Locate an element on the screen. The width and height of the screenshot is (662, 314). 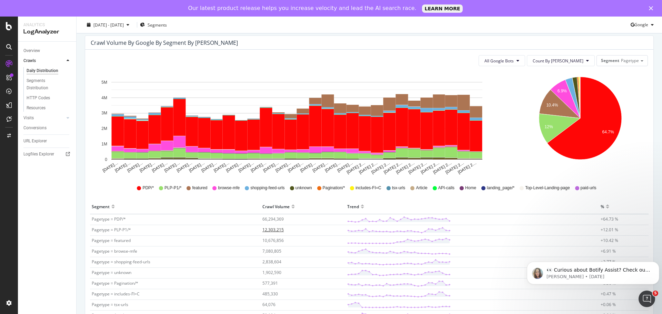
span: Top-Level-Landing-page is located at coordinates (547, 188).